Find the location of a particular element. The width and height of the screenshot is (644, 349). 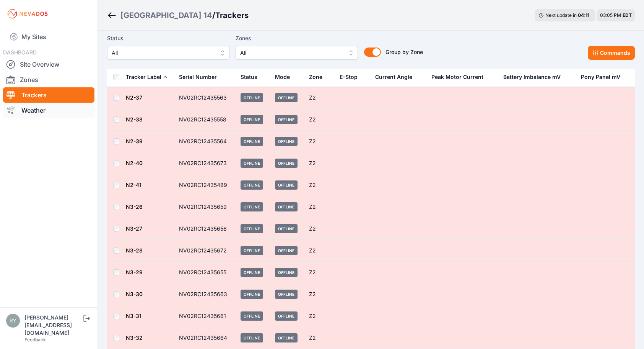

td: NV02RC12435656 is located at coordinates (205, 229).